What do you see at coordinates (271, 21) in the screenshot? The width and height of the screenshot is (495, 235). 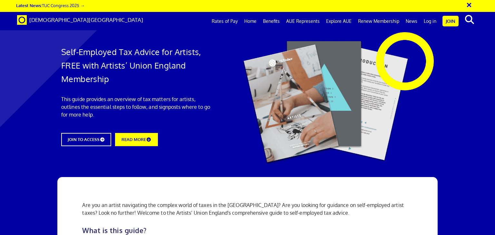 I see `a: Benefits` at bounding box center [271, 21].